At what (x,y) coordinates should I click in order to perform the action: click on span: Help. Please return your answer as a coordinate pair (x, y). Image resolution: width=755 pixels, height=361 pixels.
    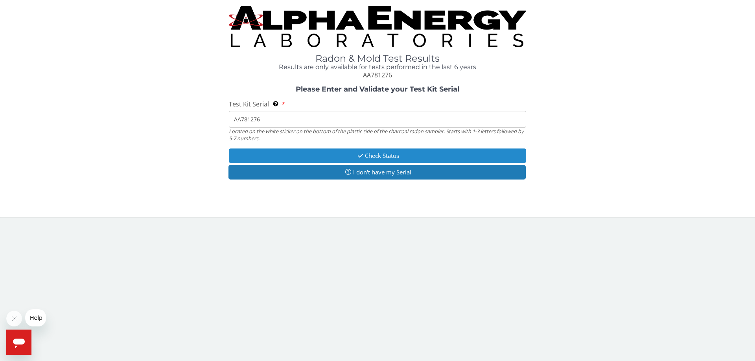
    Looking at the image, I should click on (11, 9).